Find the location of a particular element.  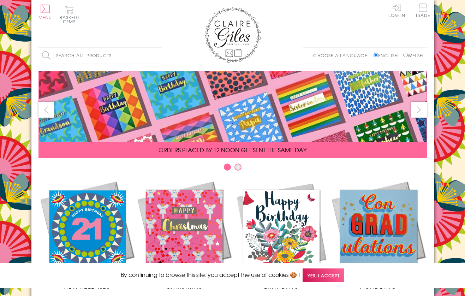

button: next is located at coordinates (419, 109).